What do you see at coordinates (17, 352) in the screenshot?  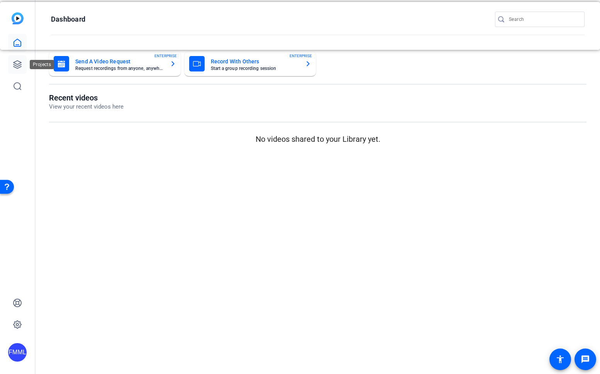 I see `div: FMML` at bounding box center [17, 352].